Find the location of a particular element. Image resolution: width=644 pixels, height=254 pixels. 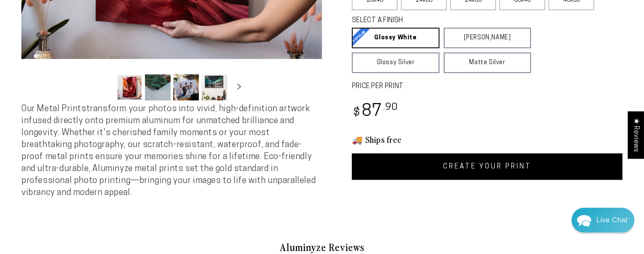

a: Matte Silver is located at coordinates (487, 63).